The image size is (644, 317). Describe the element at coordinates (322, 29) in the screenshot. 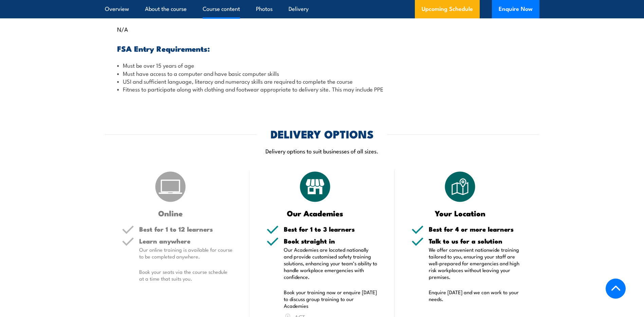

I see `p: N/A` at that location.